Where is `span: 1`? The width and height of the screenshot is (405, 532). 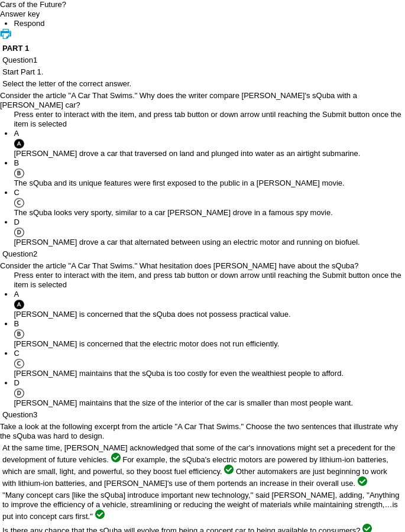
span: 1 is located at coordinates (35, 60).